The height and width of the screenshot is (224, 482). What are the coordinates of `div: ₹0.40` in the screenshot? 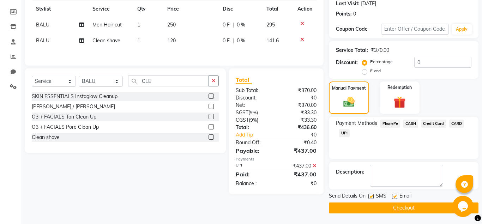 It's located at (299, 143).